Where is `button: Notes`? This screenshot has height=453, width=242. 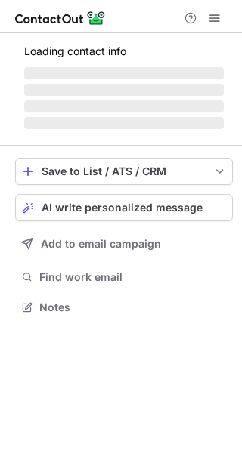 button: Notes is located at coordinates (124, 308).